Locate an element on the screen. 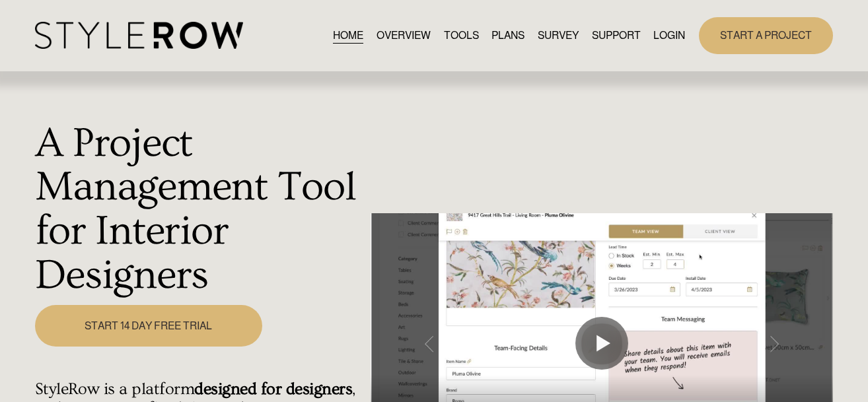 This screenshot has width=868, height=402. a: SURVEY is located at coordinates (558, 35).